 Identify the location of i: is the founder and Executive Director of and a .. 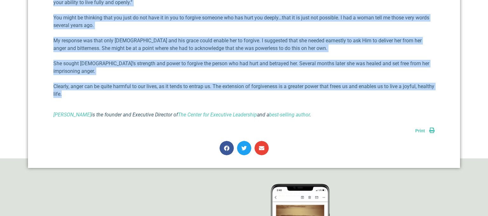
(182, 114).